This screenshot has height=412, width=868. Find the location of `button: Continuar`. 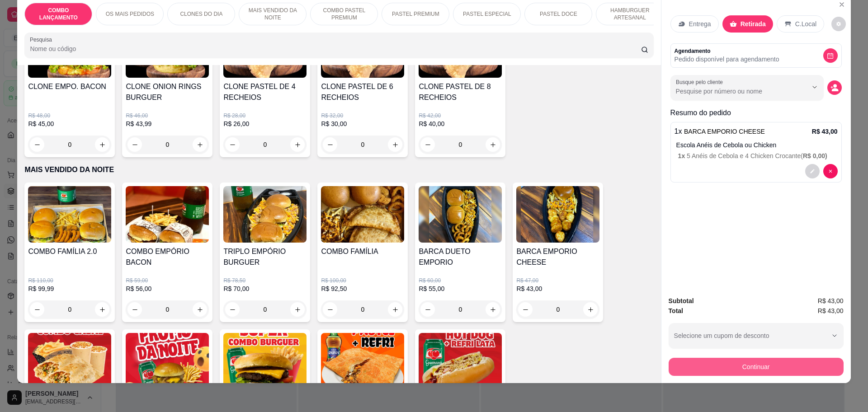

button: Continuar is located at coordinates (756, 366).